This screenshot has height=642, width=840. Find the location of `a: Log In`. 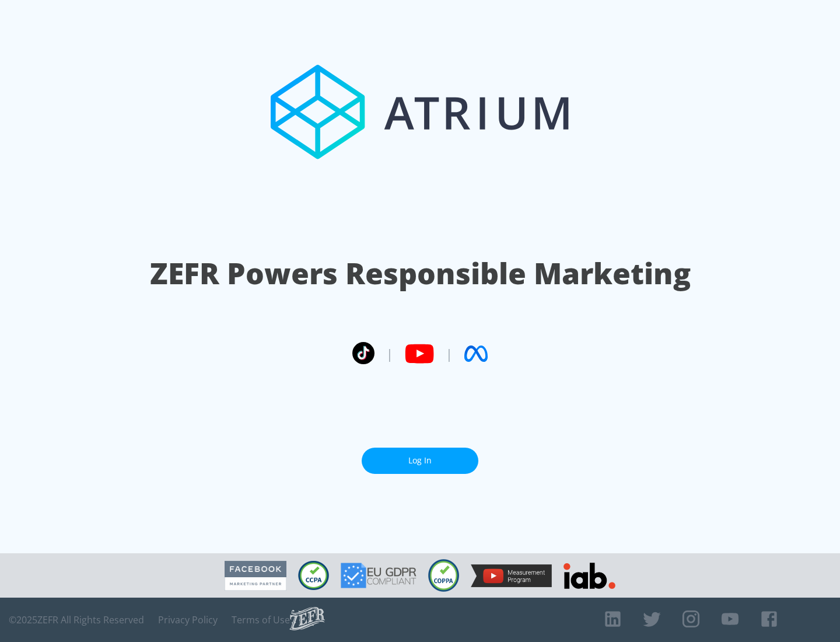

a: Log In is located at coordinates (420, 461).